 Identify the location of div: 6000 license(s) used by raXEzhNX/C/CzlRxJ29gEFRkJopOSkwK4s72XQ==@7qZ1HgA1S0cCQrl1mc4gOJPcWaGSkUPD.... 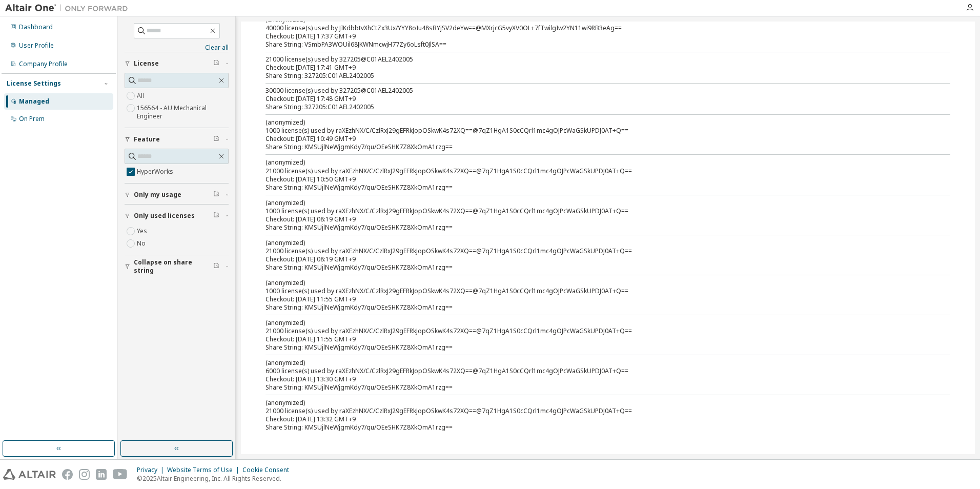
(596, 367).